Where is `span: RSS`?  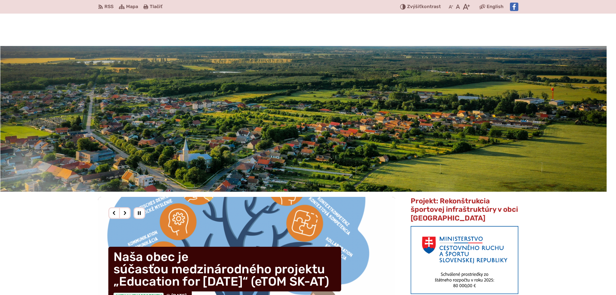 span: RSS is located at coordinates (109, 7).